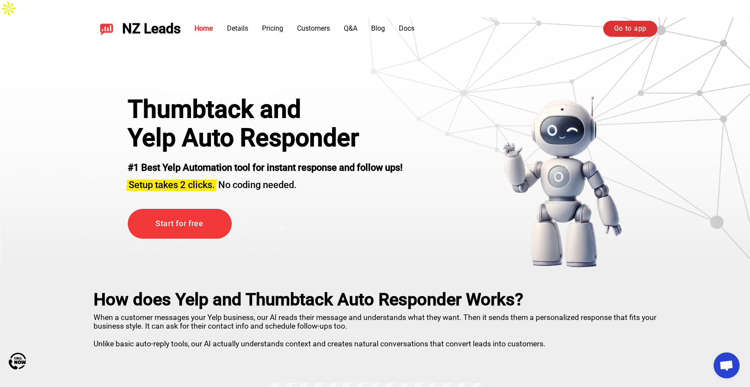 The width and height of the screenshot is (750, 387). What do you see at coordinates (726, 366) in the screenshot?
I see `a: Open chat` at bounding box center [726, 366].